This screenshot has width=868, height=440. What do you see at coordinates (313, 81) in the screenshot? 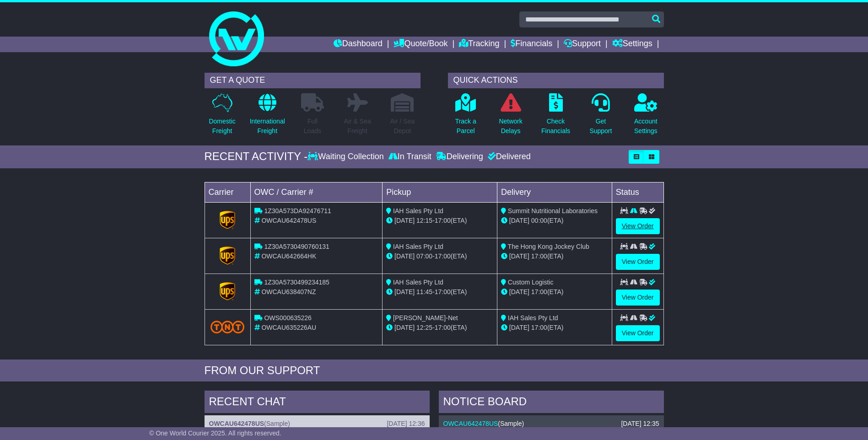
I see `div: GET A QUOTE` at bounding box center [313, 81].